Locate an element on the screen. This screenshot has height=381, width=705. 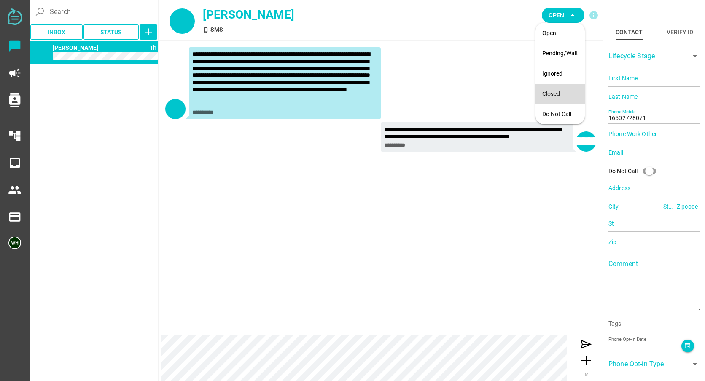
div: Pending/Wait is located at coordinates (560, 53).